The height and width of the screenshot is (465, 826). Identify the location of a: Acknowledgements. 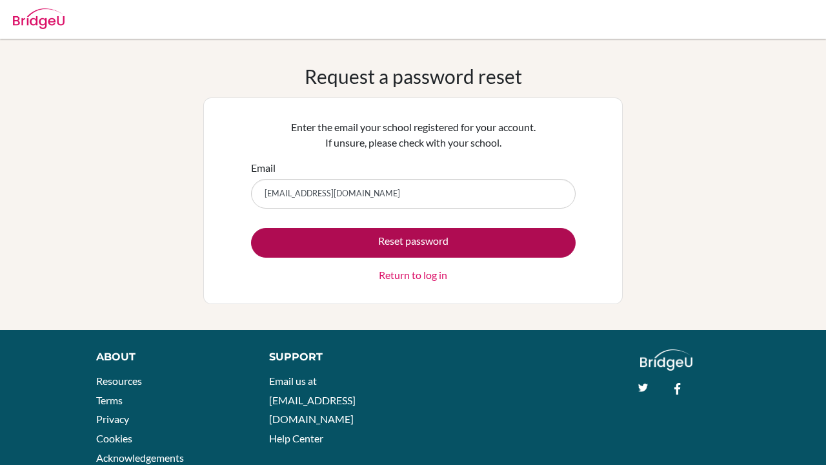
(140, 457).